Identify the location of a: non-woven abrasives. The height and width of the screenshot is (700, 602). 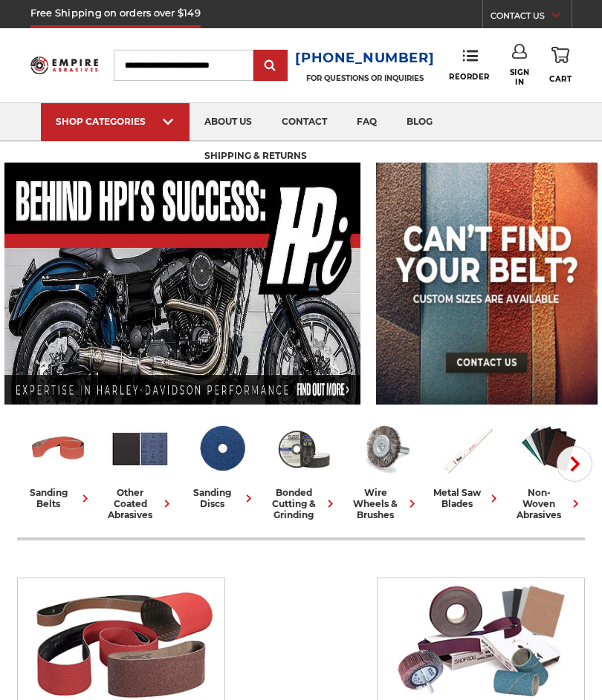
(549, 469).